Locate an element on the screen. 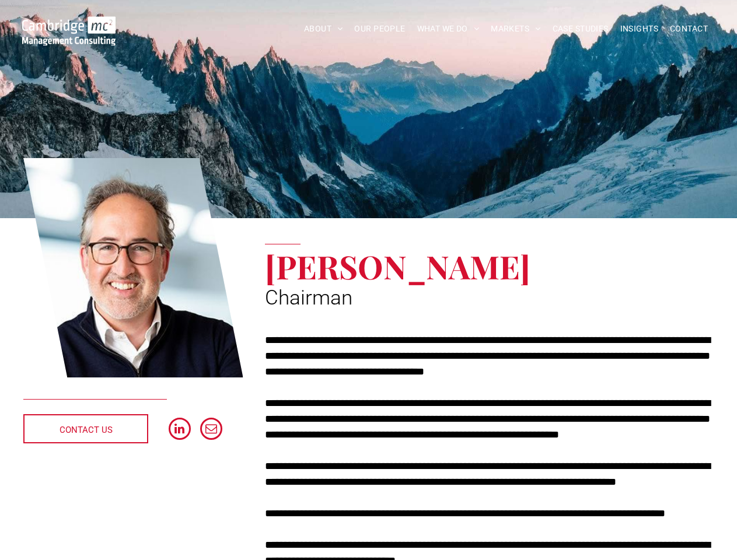 The image size is (737, 560). span: Chairman is located at coordinates (309, 298).